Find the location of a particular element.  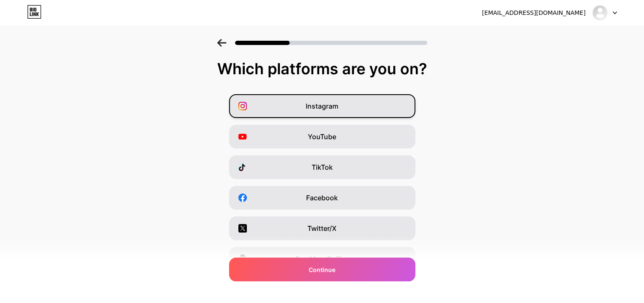

span: Instagram is located at coordinates (322, 106).